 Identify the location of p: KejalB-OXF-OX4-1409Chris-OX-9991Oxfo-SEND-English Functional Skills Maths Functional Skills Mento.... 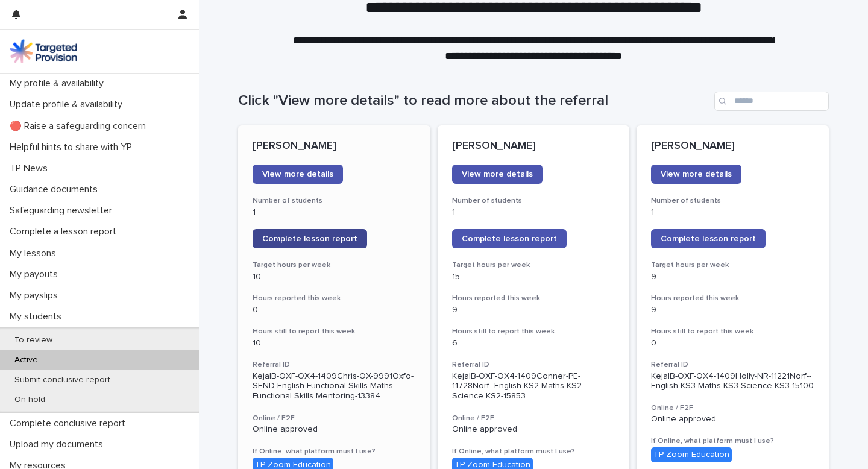
(334, 386).